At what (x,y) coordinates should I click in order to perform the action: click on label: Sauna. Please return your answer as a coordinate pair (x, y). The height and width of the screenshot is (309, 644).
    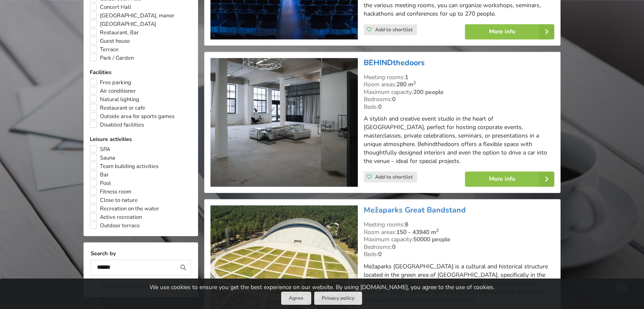
    Looking at the image, I should click on (103, 158).